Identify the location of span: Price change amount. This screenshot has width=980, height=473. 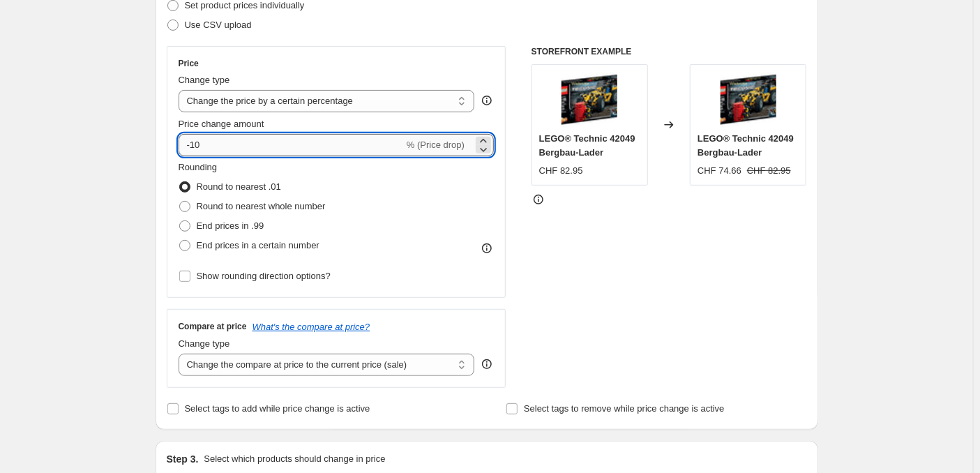
(221, 124).